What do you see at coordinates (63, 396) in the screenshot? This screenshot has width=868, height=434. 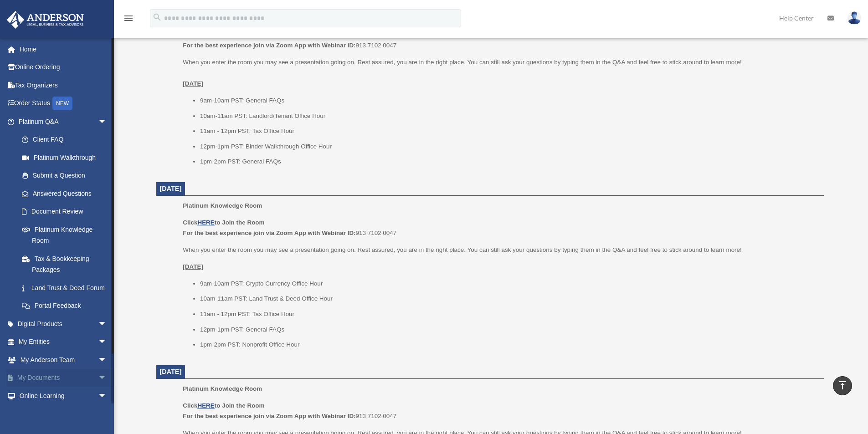 I see `a: Online Learningarrow_drop_down` at bounding box center [63, 396].